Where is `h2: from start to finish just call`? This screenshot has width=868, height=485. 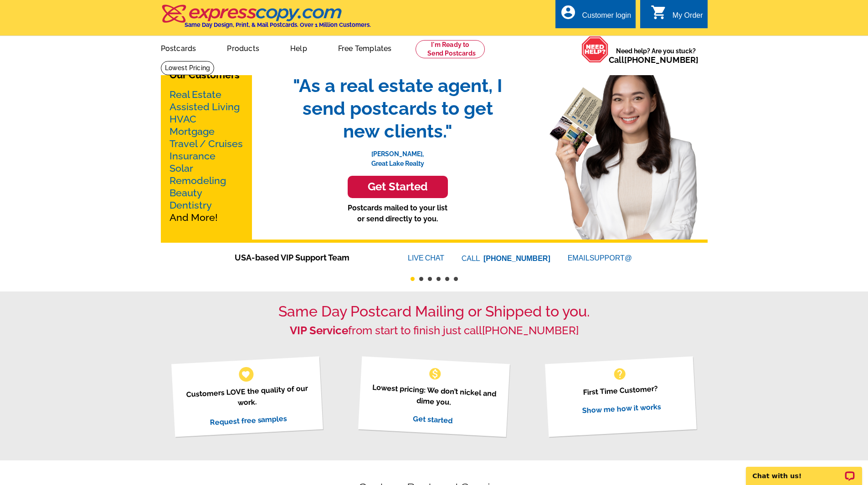
h2: from start to finish just call is located at coordinates (434, 330).